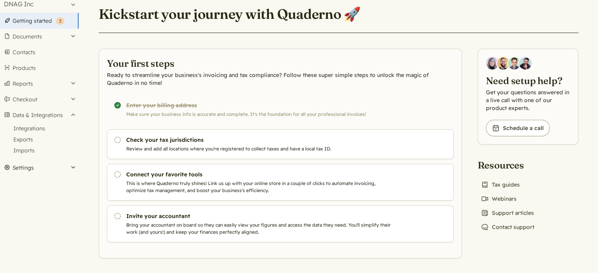  Describe the element at coordinates (230, 14) in the screenshot. I see `h1: Kickstart your journey with Quaderno 🚀` at that location.